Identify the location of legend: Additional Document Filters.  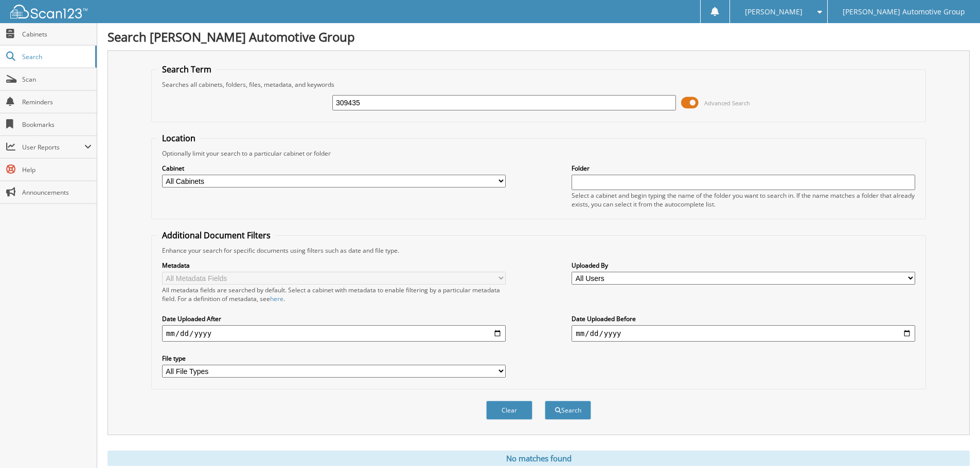
(216, 235).